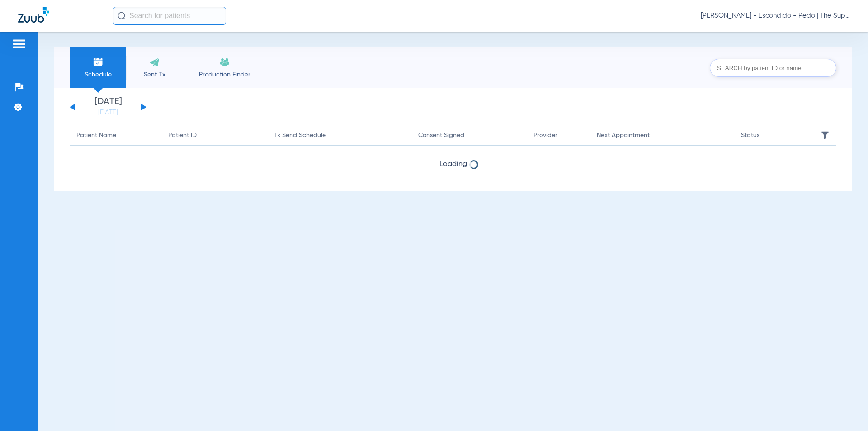  What do you see at coordinates (224, 74) in the screenshot?
I see `span: Production Finder` at bounding box center [224, 74].